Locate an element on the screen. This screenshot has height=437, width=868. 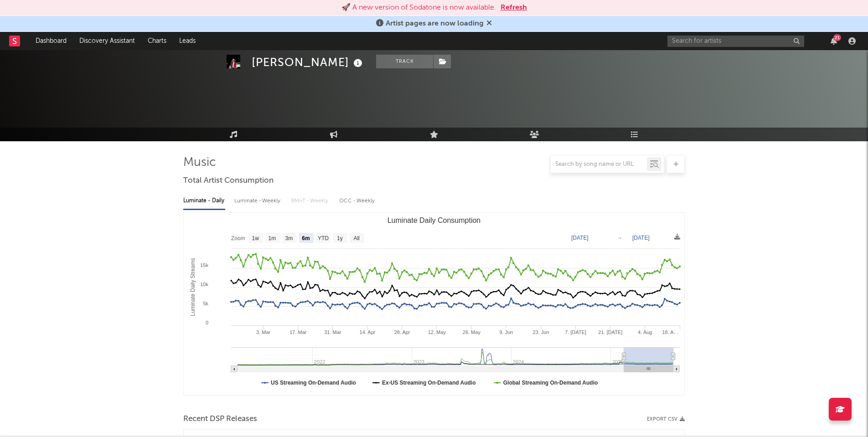
text: 31. Mar is located at coordinates (333, 332).